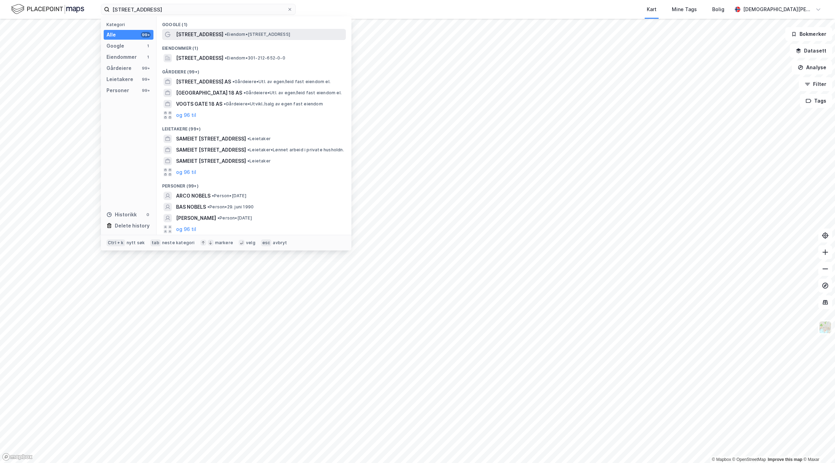  I want to click on div: Eiendommer, so click(121, 57).